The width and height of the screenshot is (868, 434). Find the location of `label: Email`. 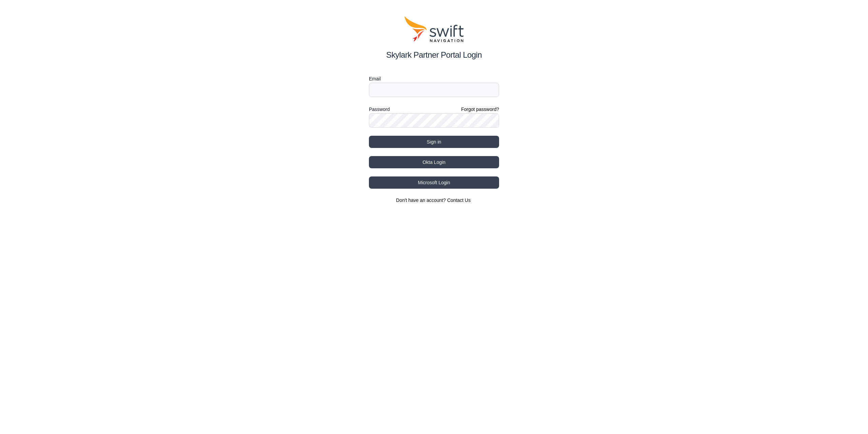

label: Email is located at coordinates (434, 79).